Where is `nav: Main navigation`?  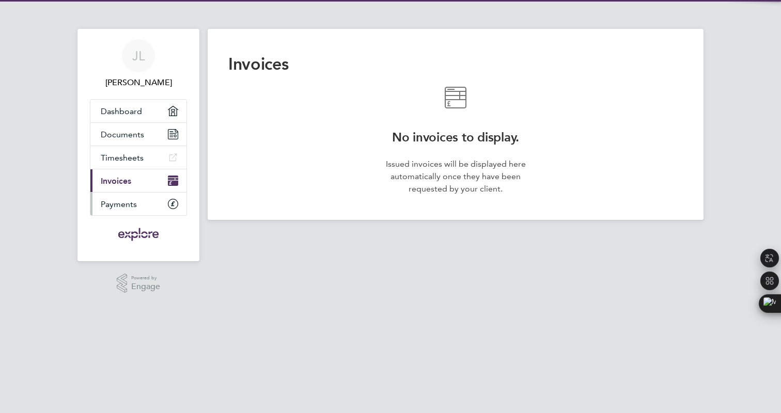 nav: Main navigation is located at coordinates (138, 145).